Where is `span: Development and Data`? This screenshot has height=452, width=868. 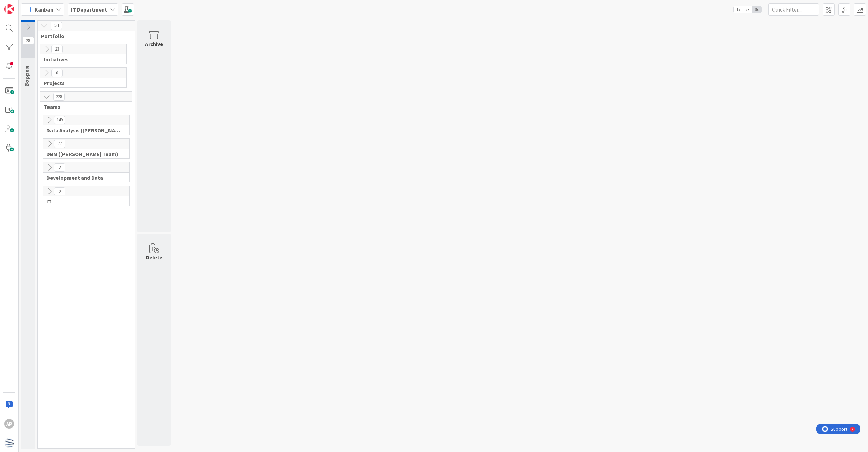 span: Development and Data is located at coordinates (84, 178).